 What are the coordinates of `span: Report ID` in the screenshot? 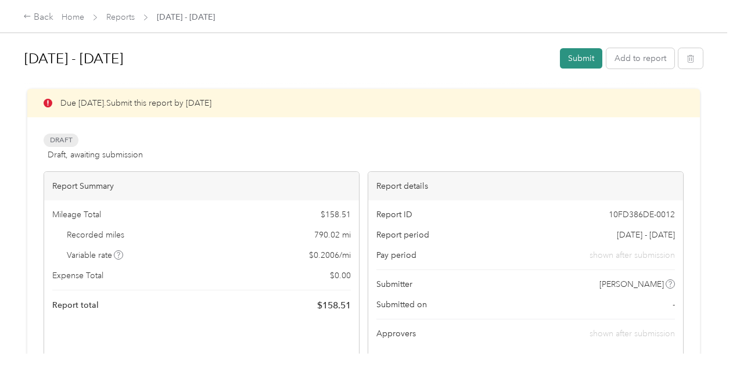 It's located at (394, 214).